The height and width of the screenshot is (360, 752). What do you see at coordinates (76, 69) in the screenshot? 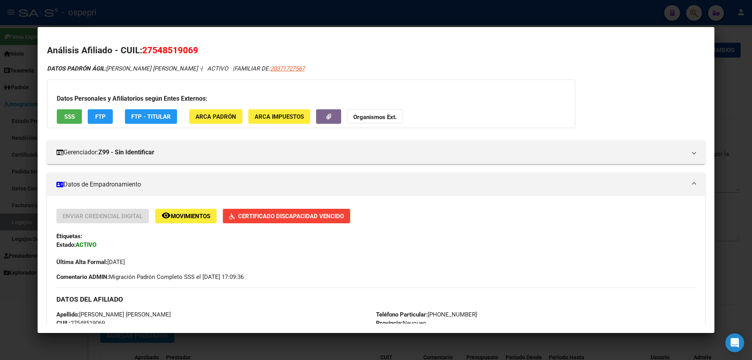
I see `strong: DATOS PADRÓN ÁGIL:` at bounding box center [76, 69].